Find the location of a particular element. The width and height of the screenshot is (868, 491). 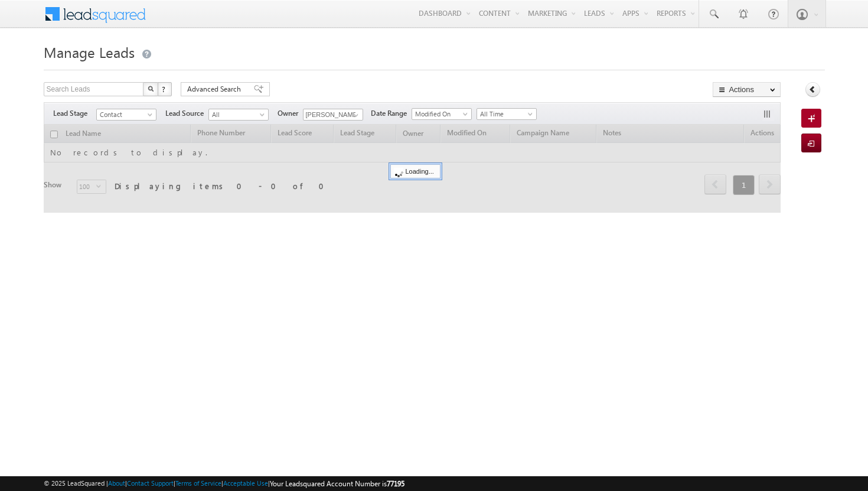

span: All is located at coordinates (237, 115).